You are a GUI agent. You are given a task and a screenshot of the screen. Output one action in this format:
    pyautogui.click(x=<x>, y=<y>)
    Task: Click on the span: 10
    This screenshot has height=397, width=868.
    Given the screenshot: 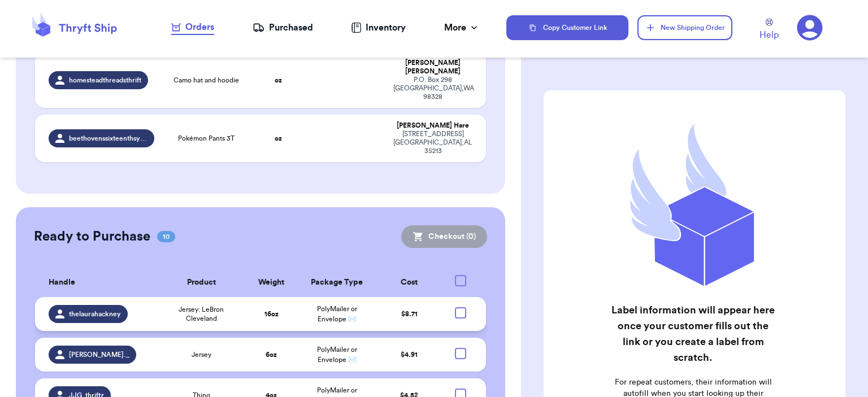 What is the action you would take?
    pyautogui.click(x=166, y=237)
    